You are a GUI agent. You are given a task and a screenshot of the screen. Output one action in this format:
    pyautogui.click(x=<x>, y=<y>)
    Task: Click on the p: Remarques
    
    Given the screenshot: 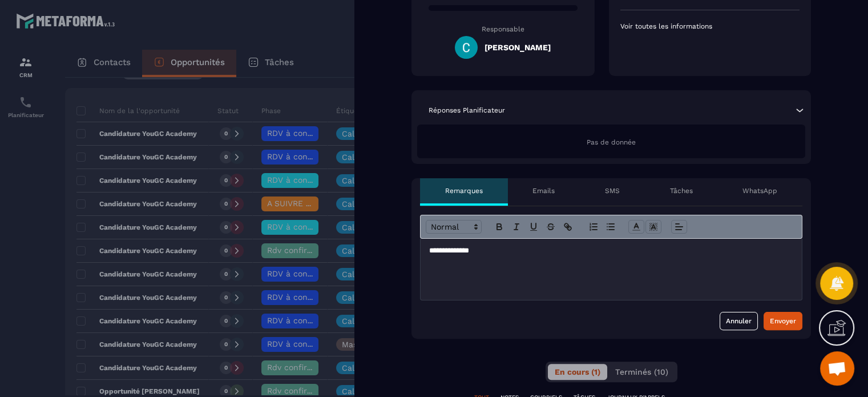 What is the action you would take?
    pyautogui.click(x=464, y=191)
    